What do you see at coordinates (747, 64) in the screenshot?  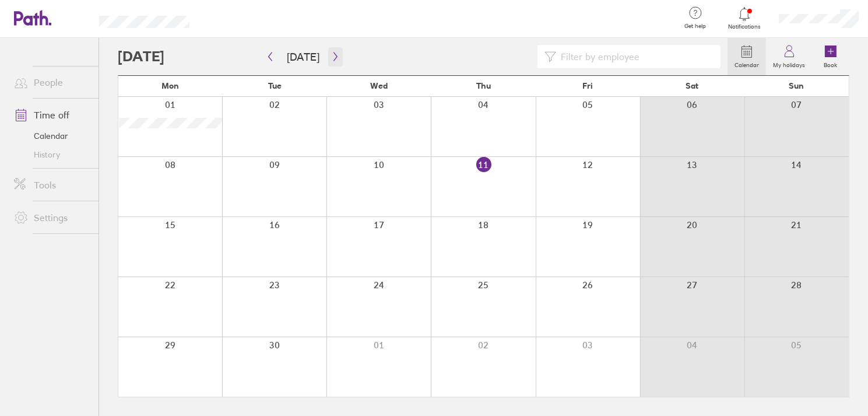 I see `label: Calendar` at bounding box center [747, 64].